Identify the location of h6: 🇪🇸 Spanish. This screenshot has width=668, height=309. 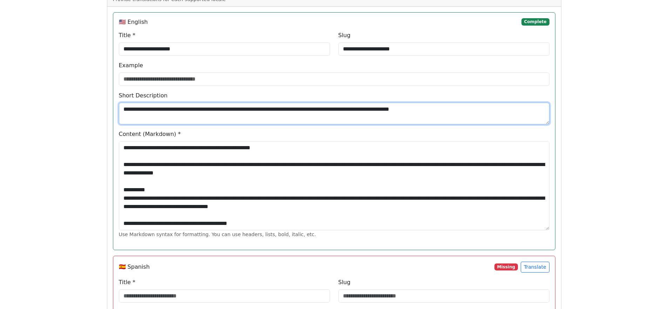
(134, 267).